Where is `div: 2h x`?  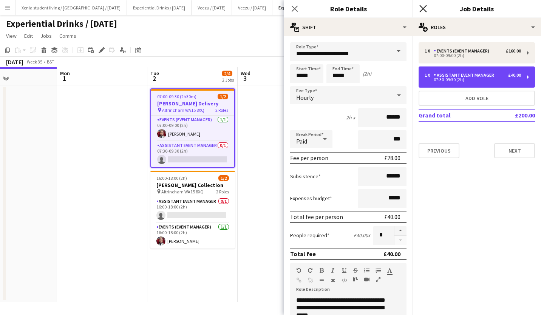 div: 2h x is located at coordinates (351, 118).